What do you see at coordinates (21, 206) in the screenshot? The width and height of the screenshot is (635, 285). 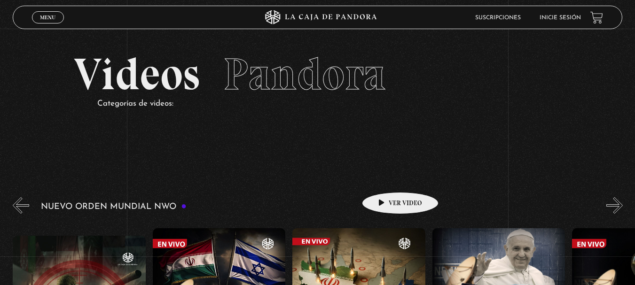 I see `button: Previous` at bounding box center [21, 206].